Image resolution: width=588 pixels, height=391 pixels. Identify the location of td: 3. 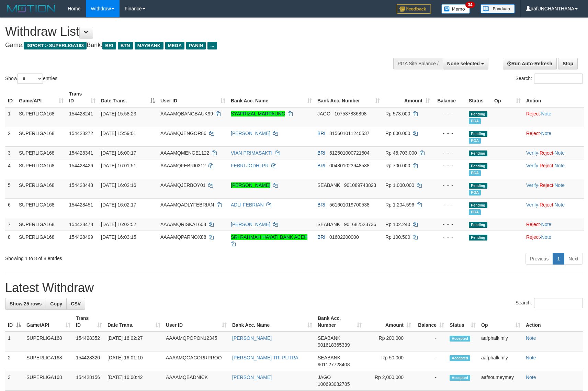
(11, 153).